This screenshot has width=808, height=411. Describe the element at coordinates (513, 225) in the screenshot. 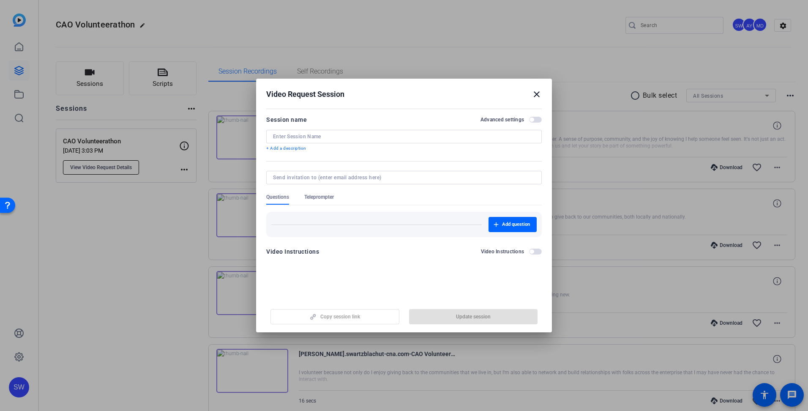

I see `button: Add question` at that location.